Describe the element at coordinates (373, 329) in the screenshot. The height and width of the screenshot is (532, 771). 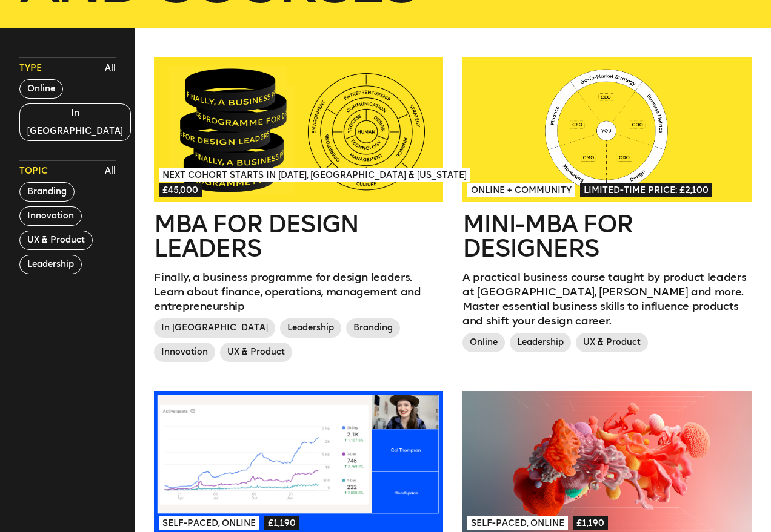
I see `span: Branding` at that location.